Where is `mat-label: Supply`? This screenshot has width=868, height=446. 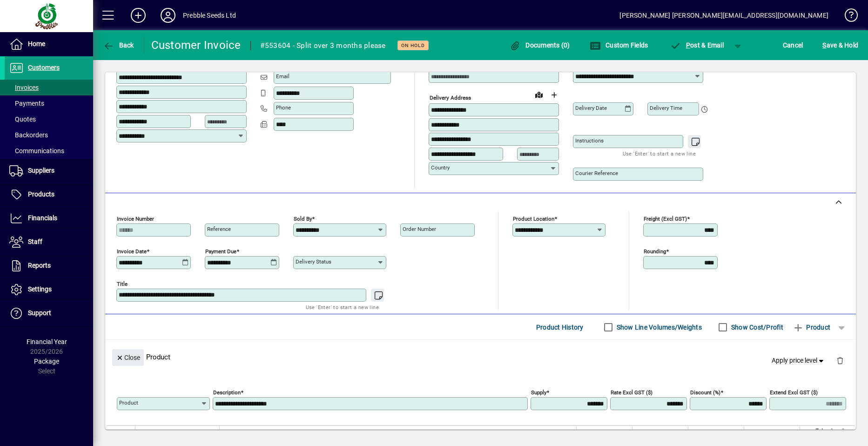 mat-label: Supply is located at coordinates (539, 392).